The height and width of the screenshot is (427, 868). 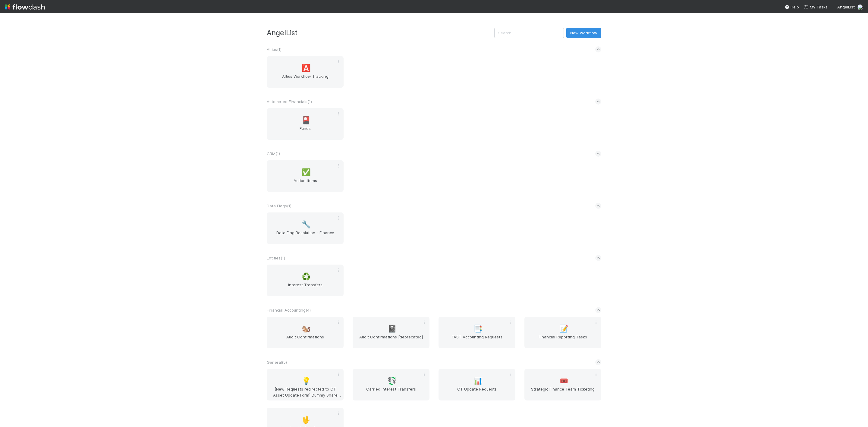 What do you see at coordinates (563, 333) in the screenshot?
I see `a: 📝Financial Reporting Tasks` at bounding box center [563, 333].